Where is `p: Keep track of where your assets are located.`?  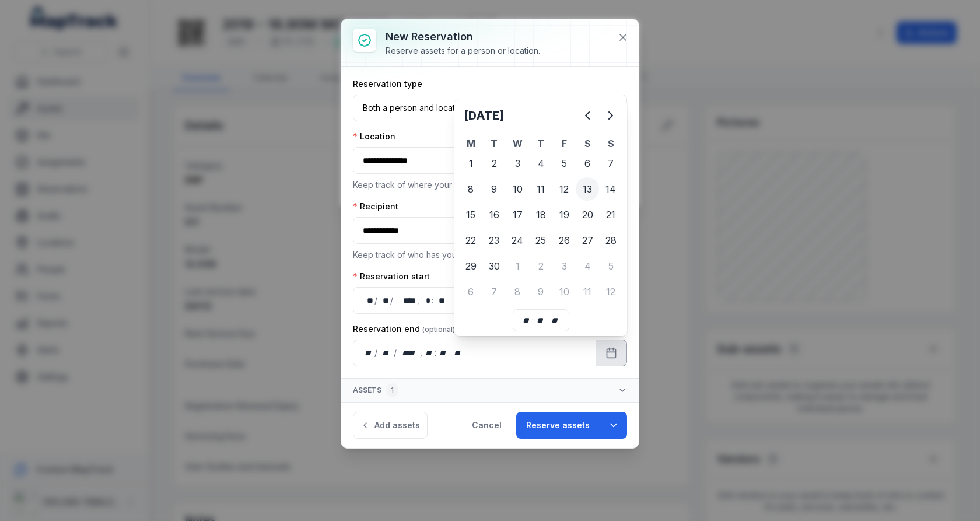
p: Keep track of where your assets are located. is located at coordinates (490, 185).